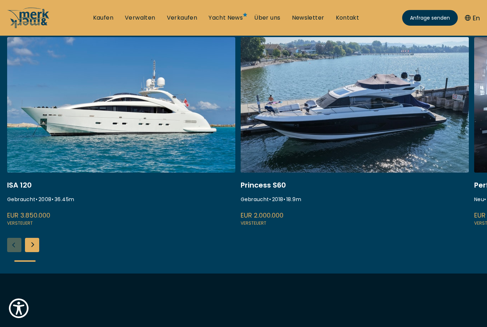  What do you see at coordinates (103, 18) in the screenshot?
I see `a: Kaufen` at bounding box center [103, 18].